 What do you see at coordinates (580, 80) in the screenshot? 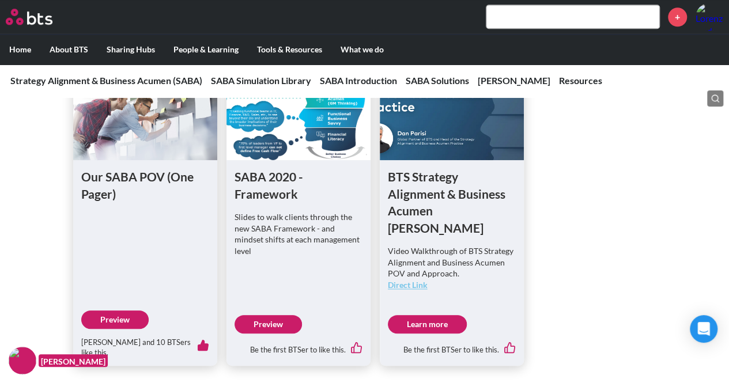
I see `a: Resources` at bounding box center [580, 80].